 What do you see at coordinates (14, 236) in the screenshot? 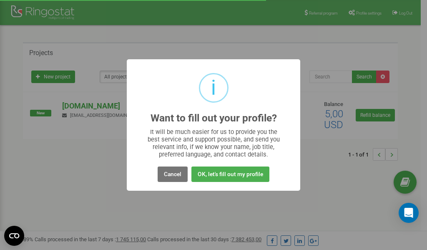
I see `button: Open CMP widget` at bounding box center [14, 236].